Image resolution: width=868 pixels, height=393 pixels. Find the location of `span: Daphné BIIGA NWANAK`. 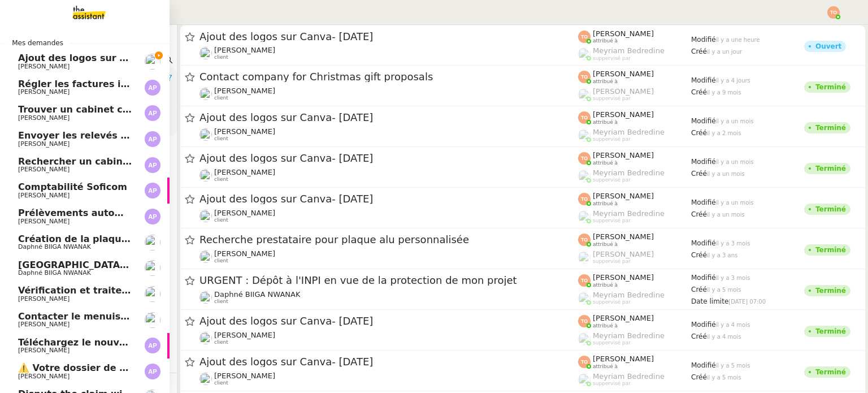

span: Daphné BIIGA NWANAK is located at coordinates (55, 246).